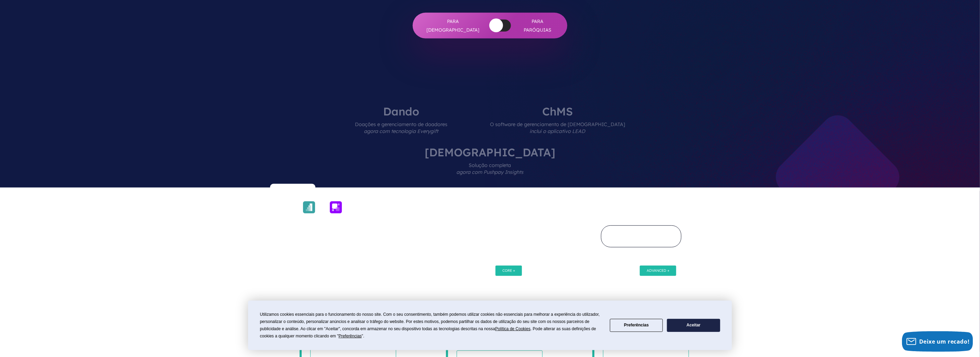 This screenshot has height=357, width=980. I want to click on button: Deixe um recado!, so click(937, 341).